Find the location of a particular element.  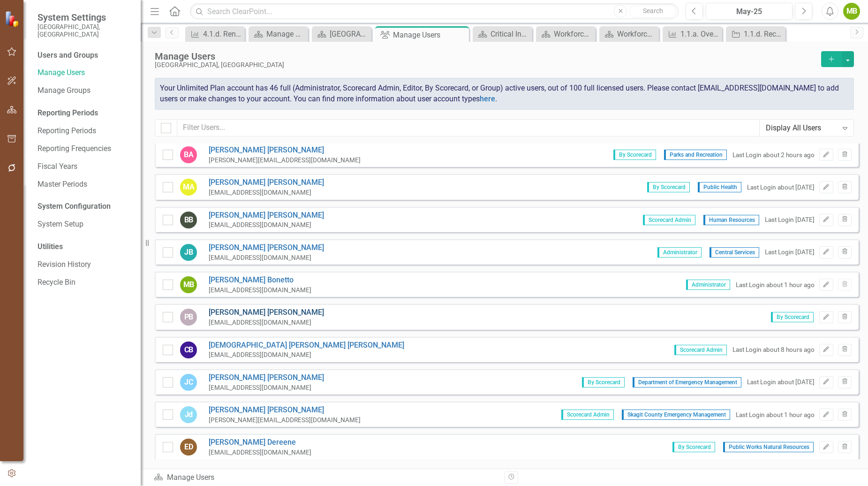

div: CB is located at coordinates (189, 351).